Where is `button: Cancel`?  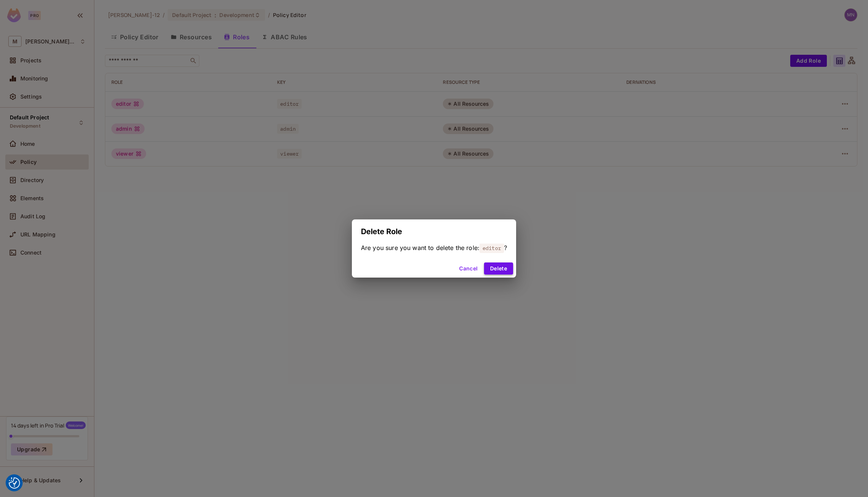
button: Cancel is located at coordinates (468, 269).